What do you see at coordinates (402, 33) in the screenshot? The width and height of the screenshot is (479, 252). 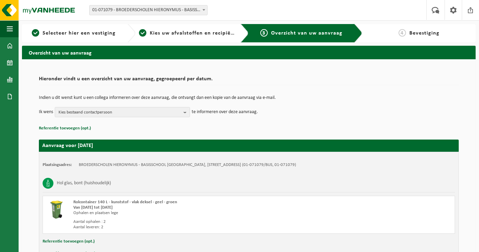 I see `span: 4` at bounding box center [402, 33].